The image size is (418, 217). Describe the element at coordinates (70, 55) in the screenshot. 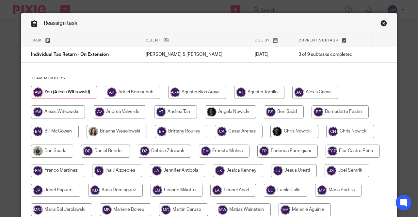

I see `span: Individual Tax Return - On Extension` at that location.